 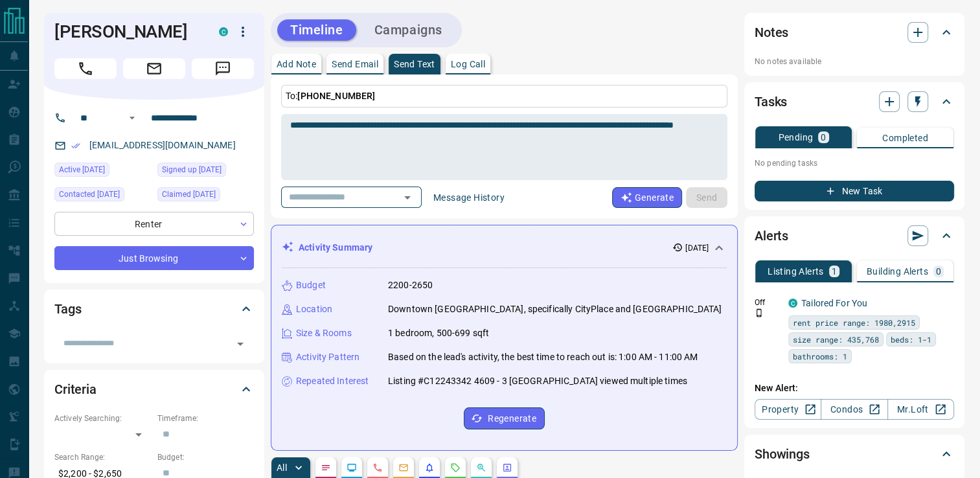 What do you see at coordinates (507, 467) in the screenshot?
I see `svg: Agent Actions` at bounding box center [507, 467].